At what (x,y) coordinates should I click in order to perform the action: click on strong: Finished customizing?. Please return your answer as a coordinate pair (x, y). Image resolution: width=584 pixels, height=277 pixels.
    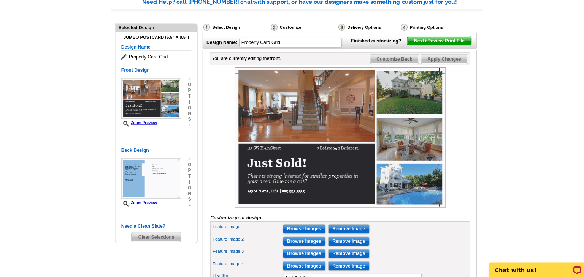
    Looking at the image, I should click on (373, 44).